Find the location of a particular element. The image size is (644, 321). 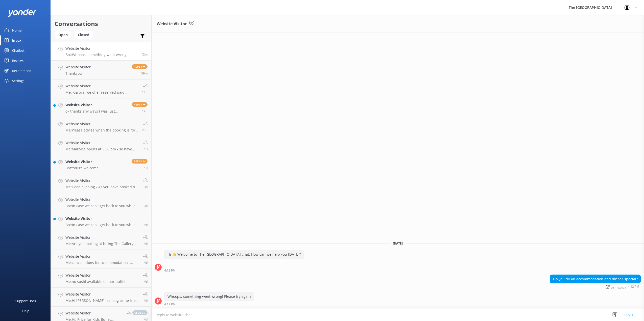

span: Sep 03 2025 09:48pm (UTC +12:00) Pacific/Auckland is located at coordinates (146, 187).